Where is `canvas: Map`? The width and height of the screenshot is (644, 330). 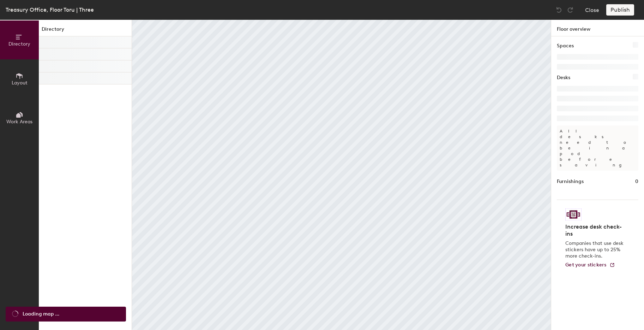
canvas: Map is located at coordinates (341, 175).